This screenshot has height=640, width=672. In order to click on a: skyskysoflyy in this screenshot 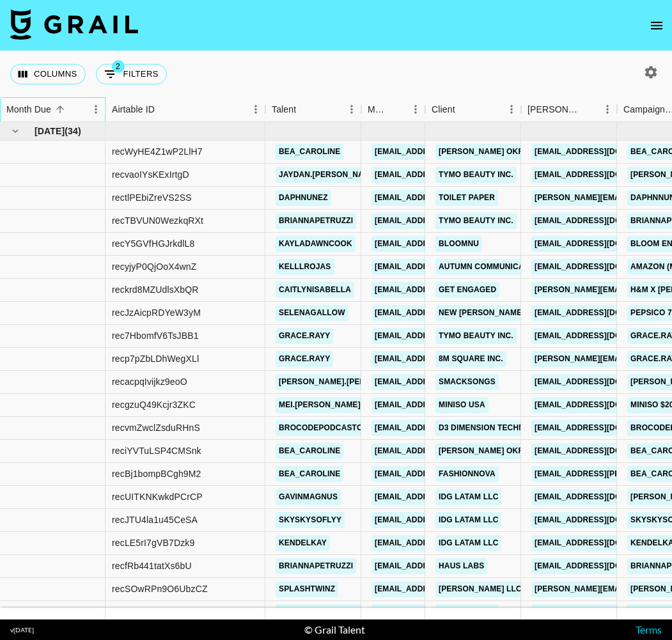, I will do `click(310, 520)`.